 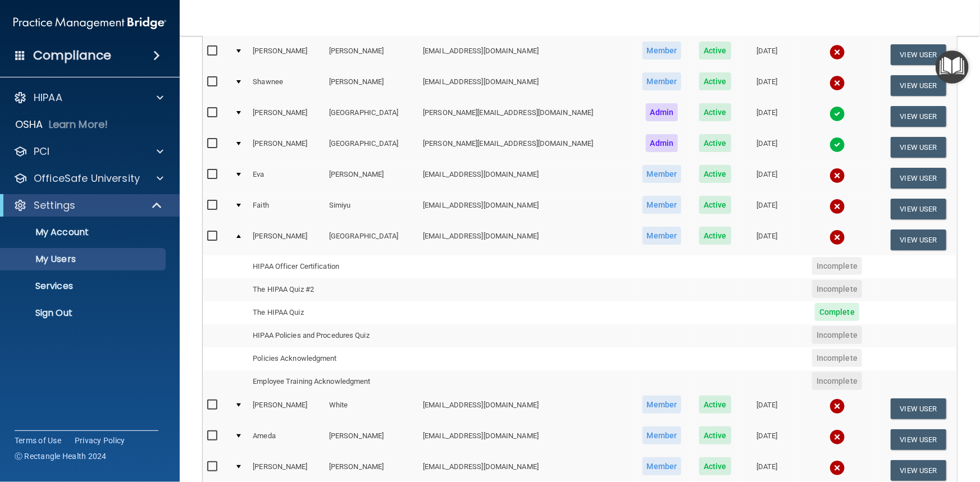 I want to click on td: The HIPAA Quiz, so click(x=333, y=313).